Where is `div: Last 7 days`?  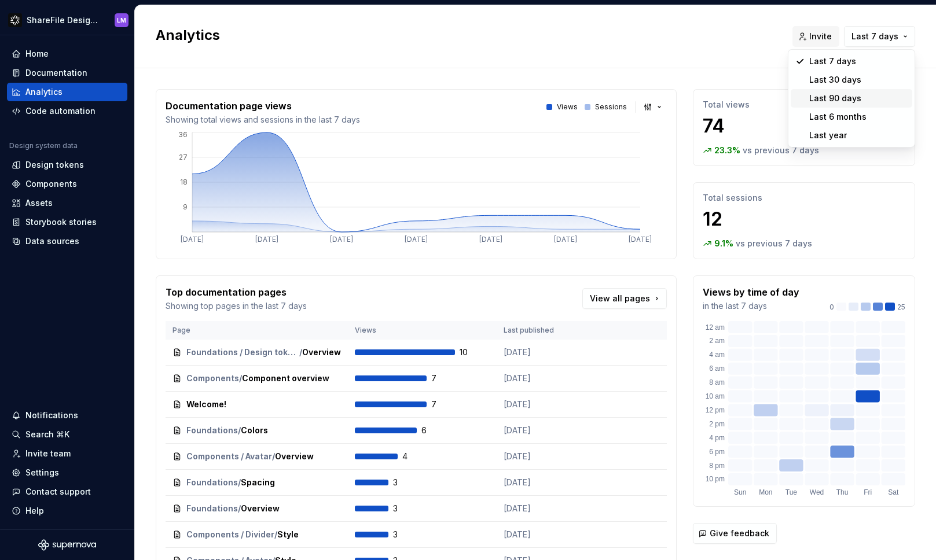 div: Last 7 days is located at coordinates (832, 61).